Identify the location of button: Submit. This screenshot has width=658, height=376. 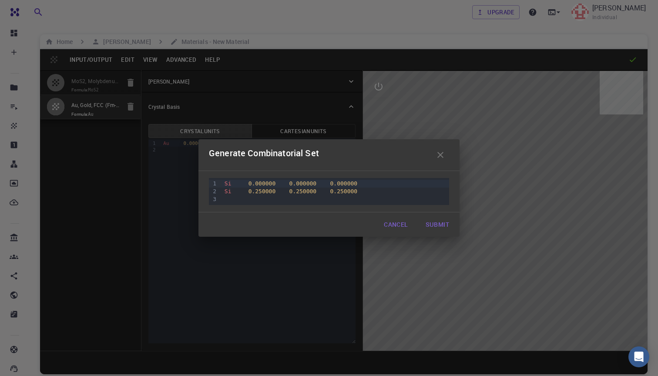
(437, 225).